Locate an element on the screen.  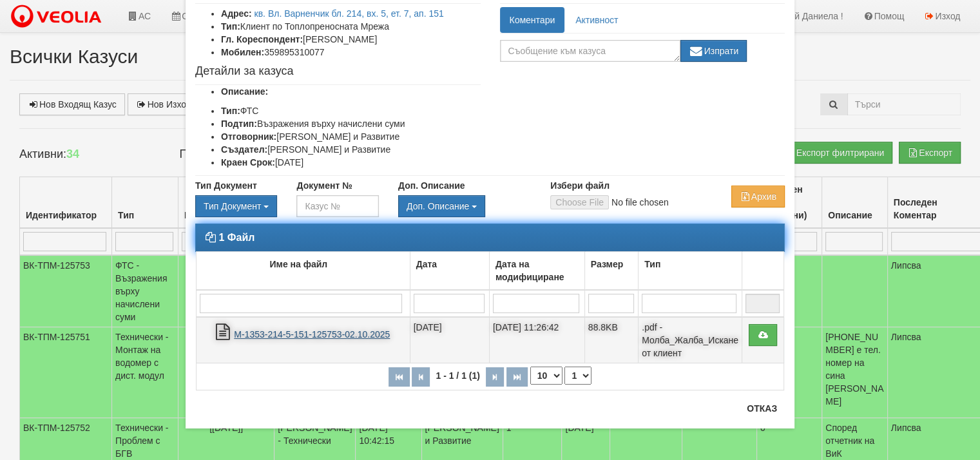
span: 1 - 1 / 1 (1) is located at coordinates (458, 375).